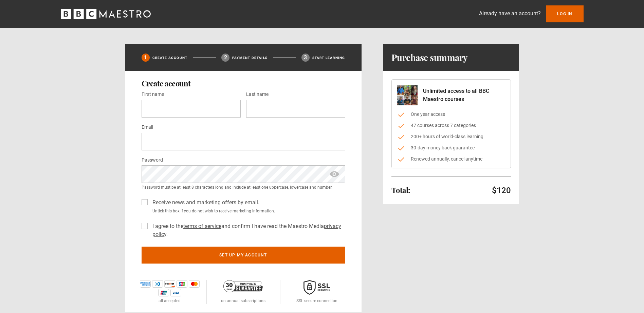  Describe the element at coordinates (564, 14) in the screenshot. I see `a: Log In` at that location.